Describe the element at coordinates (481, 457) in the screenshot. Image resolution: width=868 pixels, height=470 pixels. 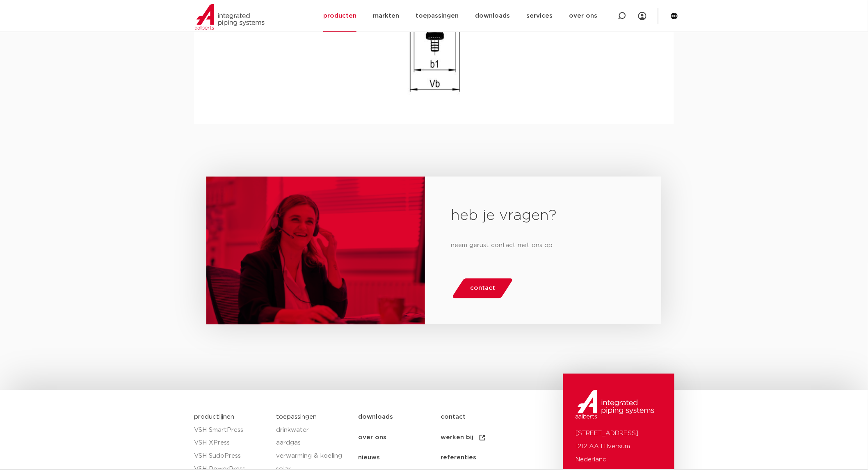
I see `a: referenties` at that location.